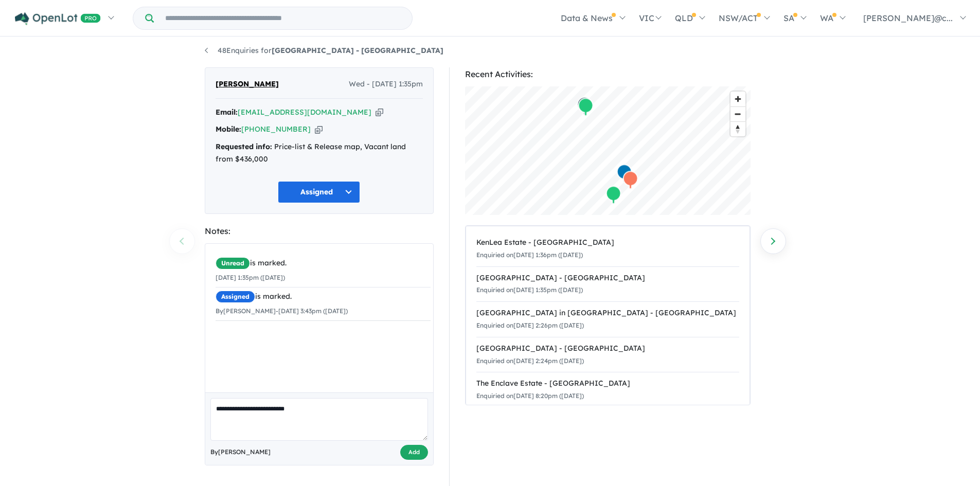 This screenshot has width=980, height=486. Describe the element at coordinates (244, 147) in the screenshot. I see `strong: Requested info:` at that location.